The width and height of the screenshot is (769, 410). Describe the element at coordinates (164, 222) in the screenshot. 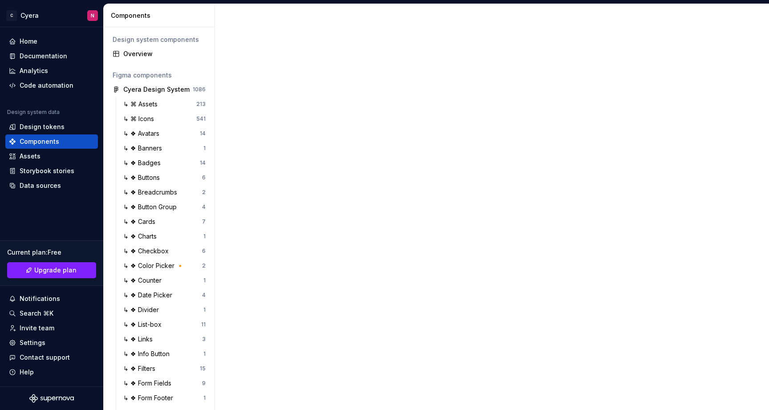

I see `a: ↳ ❖ Cards7` at that location.